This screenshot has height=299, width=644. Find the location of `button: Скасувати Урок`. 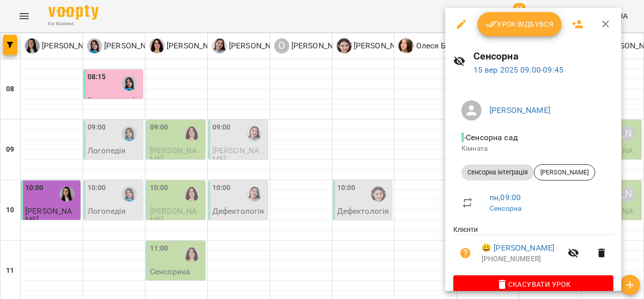

button: Скасувати Урок is located at coordinates (533, 284).